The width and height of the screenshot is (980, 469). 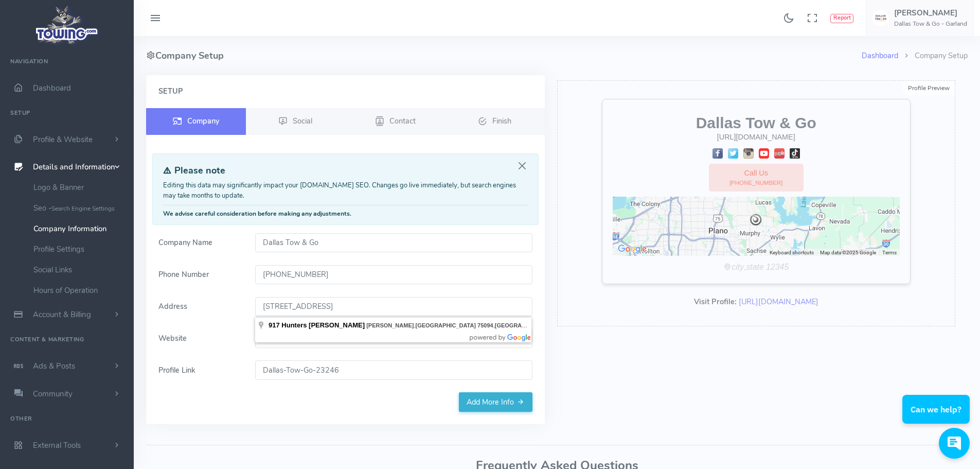 I want to click on label: Company Name, so click(x=201, y=243).